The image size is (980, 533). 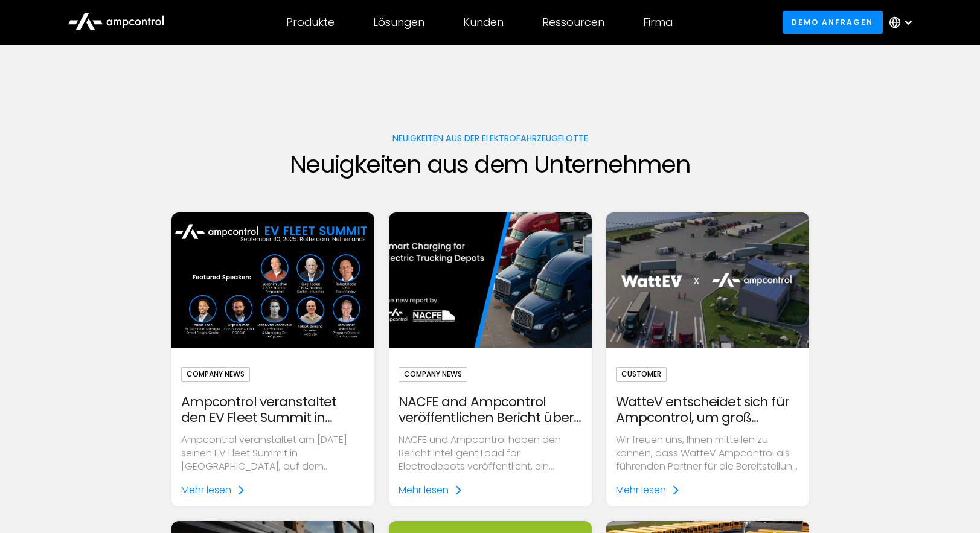 I want to click on a: Demo anfragen, so click(x=832, y=22).